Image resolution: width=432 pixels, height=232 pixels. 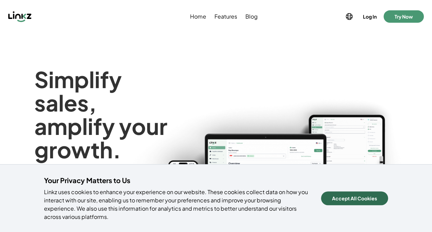 I want to click on button: Try Now, so click(x=404, y=17).